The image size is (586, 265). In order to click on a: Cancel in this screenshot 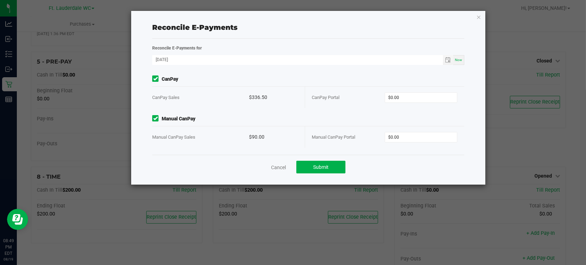, I will do `click(278, 167)`.